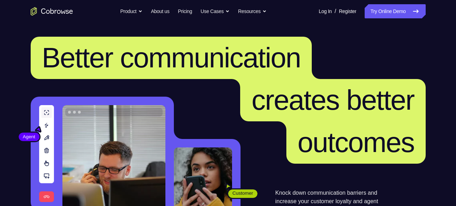 Image resolution: width=456 pixels, height=206 pixels. I want to click on a: Go to the home page, so click(52, 11).